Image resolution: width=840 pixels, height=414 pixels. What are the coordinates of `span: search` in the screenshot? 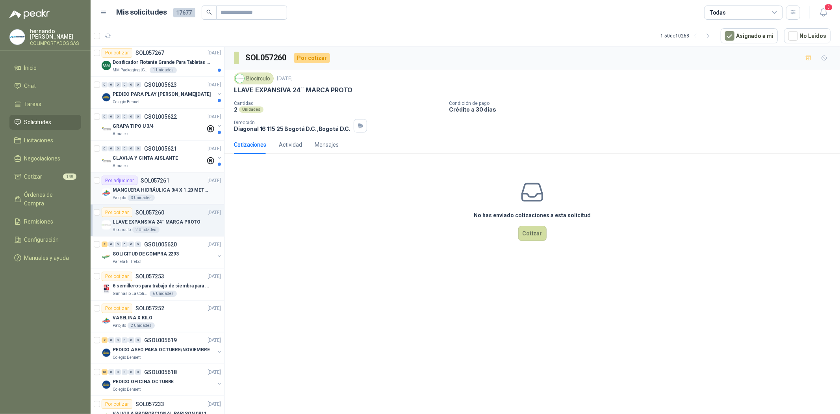 It's located at (209, 12).